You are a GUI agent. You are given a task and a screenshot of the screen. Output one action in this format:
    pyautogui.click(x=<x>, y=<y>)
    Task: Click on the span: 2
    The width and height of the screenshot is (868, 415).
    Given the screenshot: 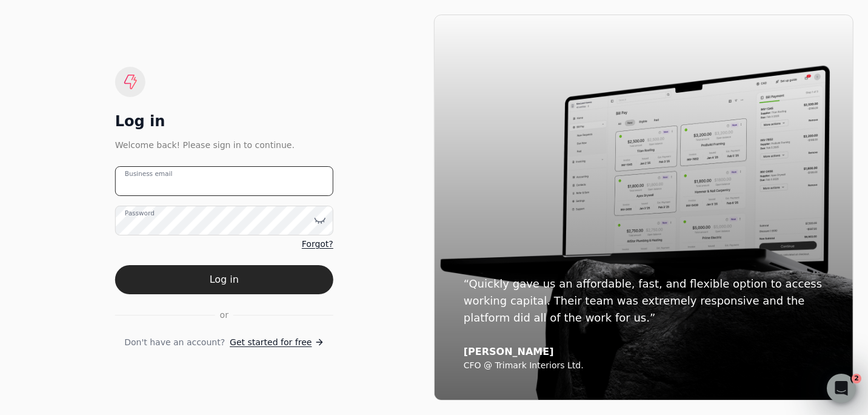 What is the action you would take?
    pyautogui.click(x=856, y=379)
    